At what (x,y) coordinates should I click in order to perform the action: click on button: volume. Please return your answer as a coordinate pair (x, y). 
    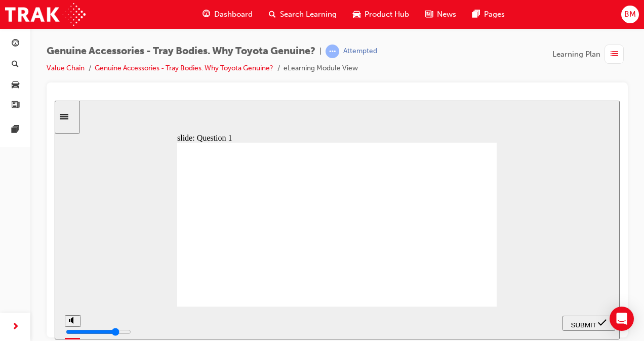
    Looking at the image, I should click on (18, 220).